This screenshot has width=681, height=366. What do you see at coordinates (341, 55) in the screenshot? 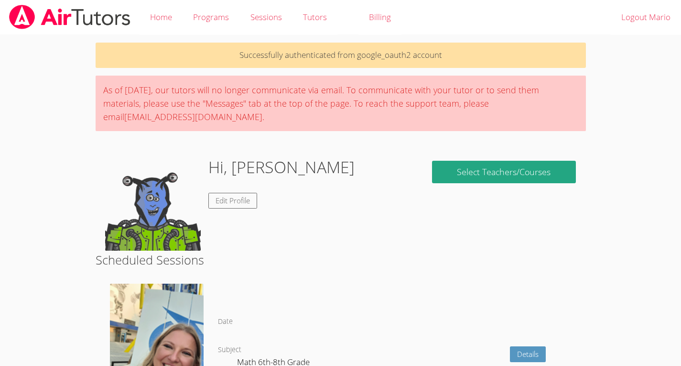
I see `p: Successfully authenticated from google_oauth2 account` at bounding box center [341, 55].